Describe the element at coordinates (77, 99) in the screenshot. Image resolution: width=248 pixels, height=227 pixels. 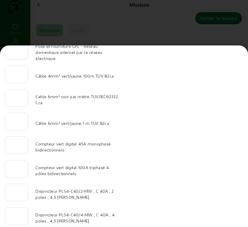
I see `span: Cable 6mm² noir par mètre TUV/IEC60332 Cca` at that location.